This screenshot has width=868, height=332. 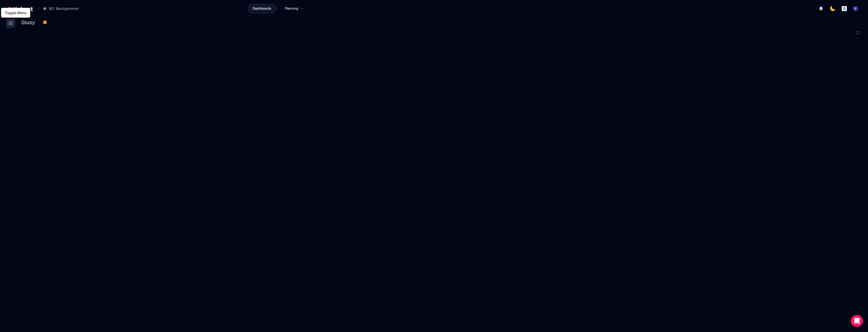 What do you see at coordinates (858, 33) in the screenshot?
I see `button: Fullscreen` at bounding box center [858, 33].